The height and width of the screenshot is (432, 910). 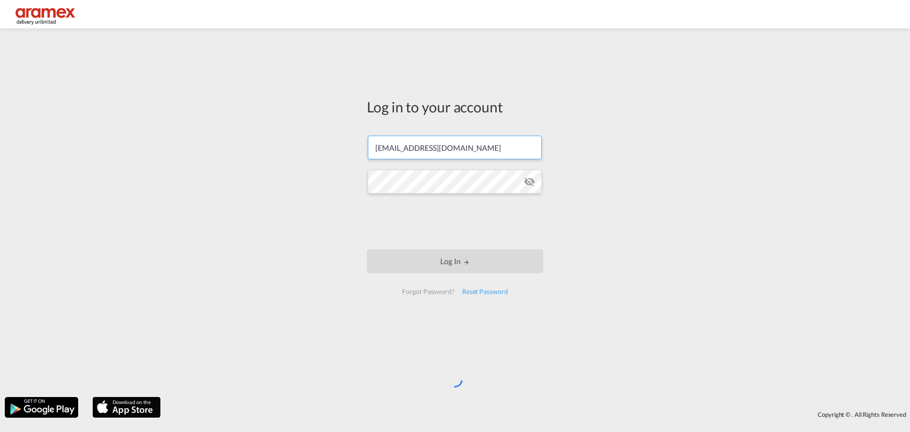 I want to click on div: Copyright © . All Rights Reserved, so click(x=538, y=414).